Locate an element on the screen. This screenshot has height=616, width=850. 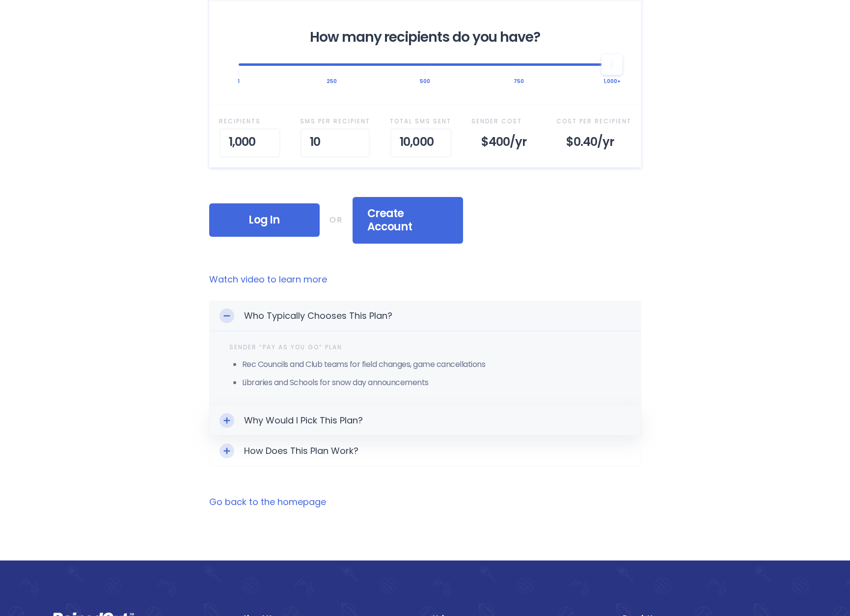
span: Log In is located at coordinates (264, 220).